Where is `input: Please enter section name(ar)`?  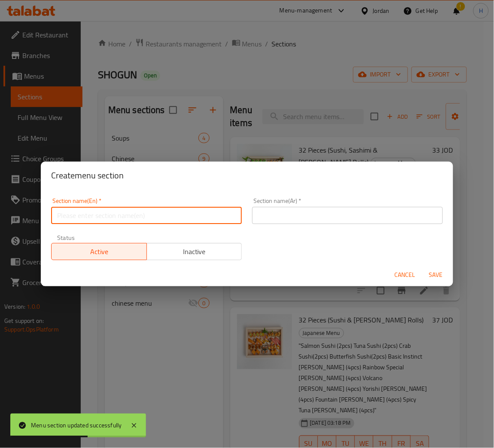
input: Please enter section name(ar) is located at coordinates (348, 215).